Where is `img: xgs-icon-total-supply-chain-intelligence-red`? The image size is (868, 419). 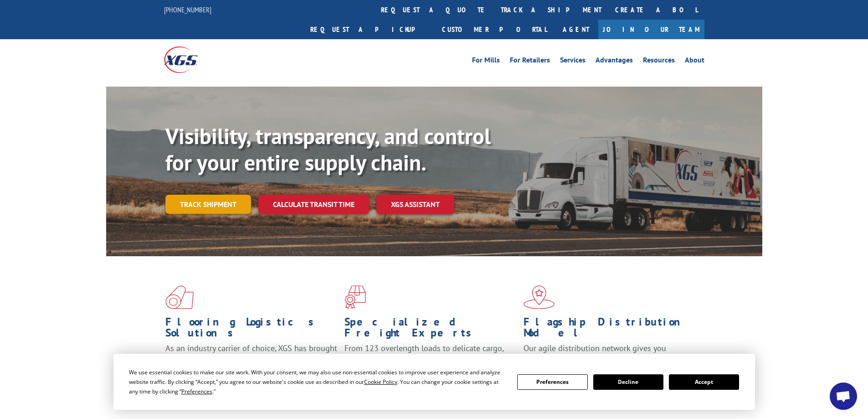 img: xgs-icon-total-supply-chain-intelligence-red is located at coordinates (180, 297).